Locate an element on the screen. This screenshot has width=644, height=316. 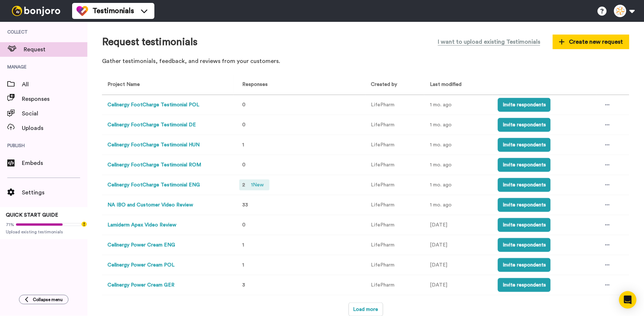
th: Created by is located at coordinates (395, 85).